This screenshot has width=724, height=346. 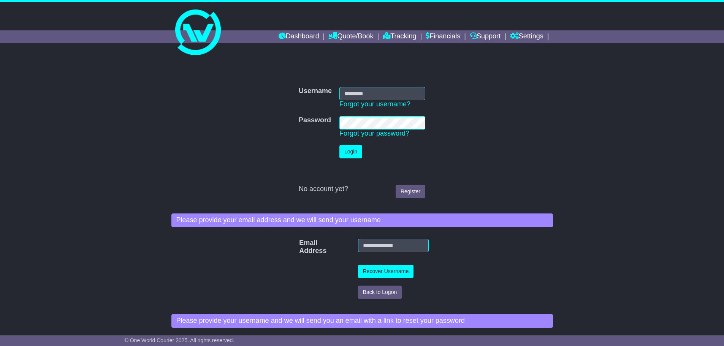 What do you see at coordinates (351, 152) in the screenshot?
I see `button: Login` at bounding box center [351, 152].